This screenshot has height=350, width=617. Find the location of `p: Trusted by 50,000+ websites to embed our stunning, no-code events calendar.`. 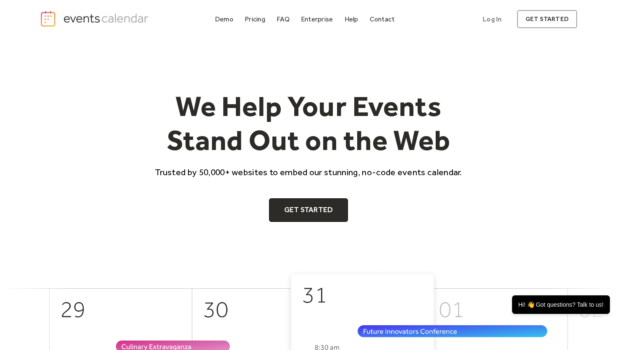

p: Trusted by 50,000+ websites to embed our stunning, no-code events calendar. is located at coordinates (308, 172).